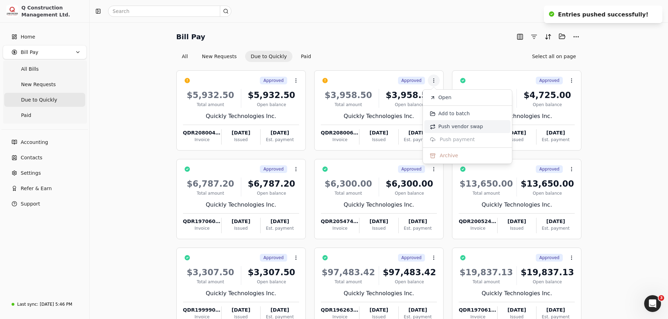 The image size is (668, 319). Describe the element at coordinates (246, 56) in the screenshot. I see `div: Invoice filter options` at that location.